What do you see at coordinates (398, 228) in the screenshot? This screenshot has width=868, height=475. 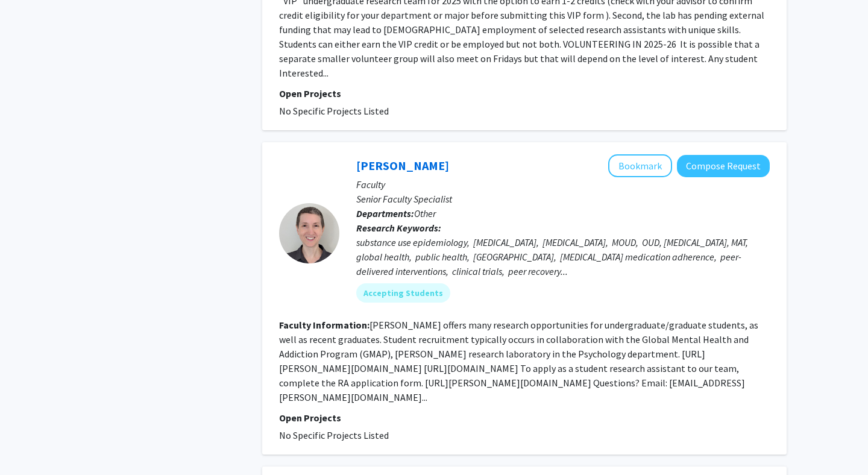 I see `b: Research Keywords:` at bounding box center [398, 228].